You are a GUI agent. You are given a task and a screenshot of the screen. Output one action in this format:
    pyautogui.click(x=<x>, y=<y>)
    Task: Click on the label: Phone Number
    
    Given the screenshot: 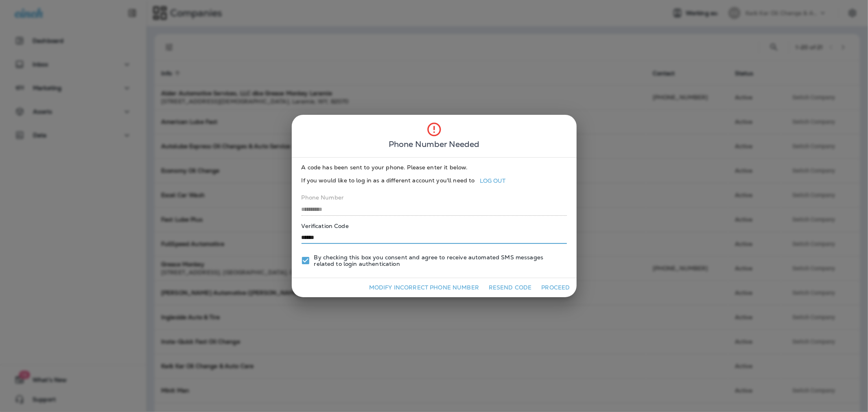 What is the action you would take?
    pyautogui.click(x=434, y=198)
    